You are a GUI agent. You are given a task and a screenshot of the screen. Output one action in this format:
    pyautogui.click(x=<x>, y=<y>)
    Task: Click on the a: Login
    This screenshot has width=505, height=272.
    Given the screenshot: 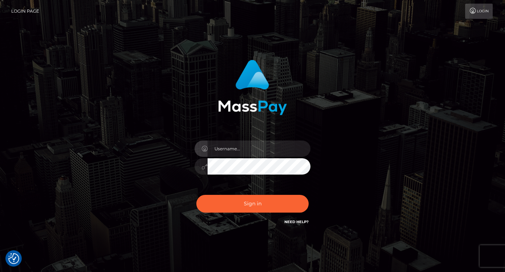 What is the action you would take?
    pyautogui.click(x=479, y=11)
    